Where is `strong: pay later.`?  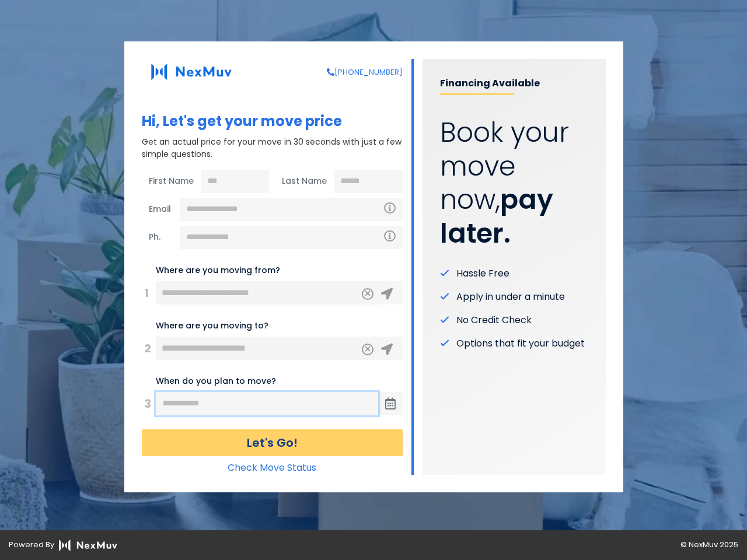 strong: pay later. is located at coordinates (497, 217).